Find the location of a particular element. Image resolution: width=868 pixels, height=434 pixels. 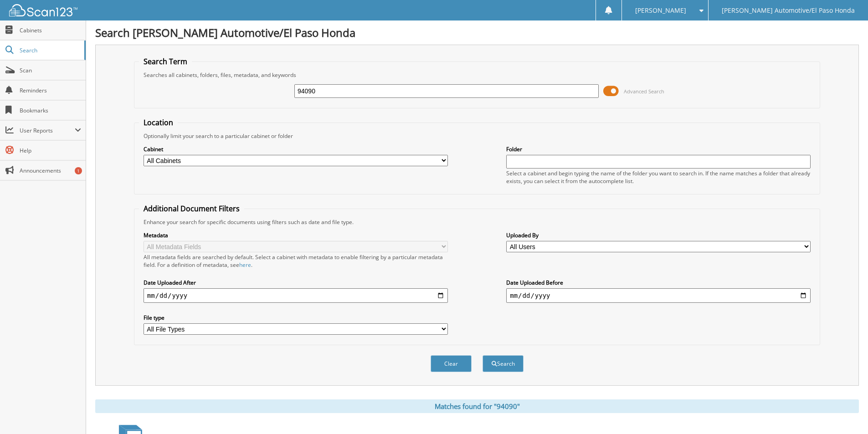

span: Scan is located at coordinates (50, 70).